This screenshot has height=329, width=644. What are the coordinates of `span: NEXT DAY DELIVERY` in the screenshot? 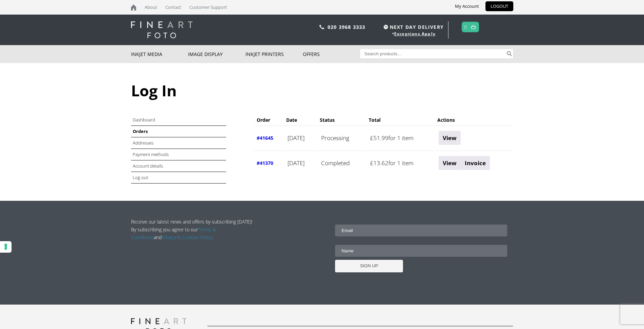 It's located at (412, 27).